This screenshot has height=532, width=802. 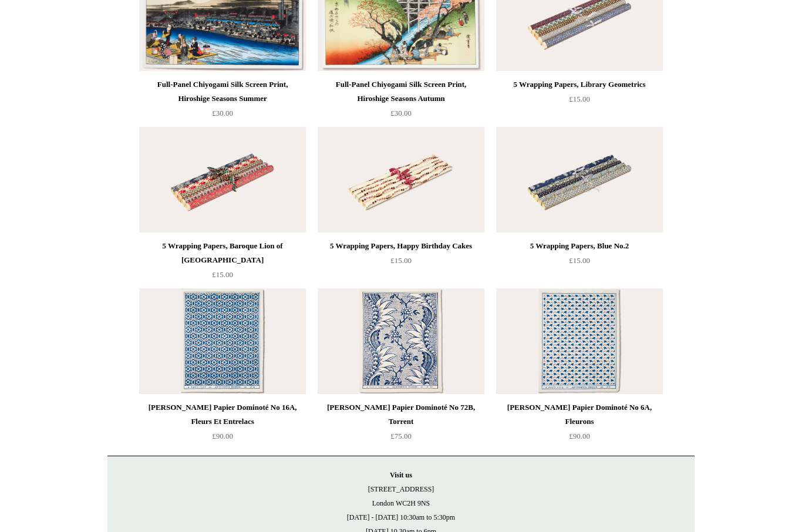 What do you see at coordinates (401, 102) in the screenshot?
I see `a: Full-Panel Chiyogami Silk Screen Print, Hiroshige Seasons Autumn £30.00` at bounding box center [401, 102].